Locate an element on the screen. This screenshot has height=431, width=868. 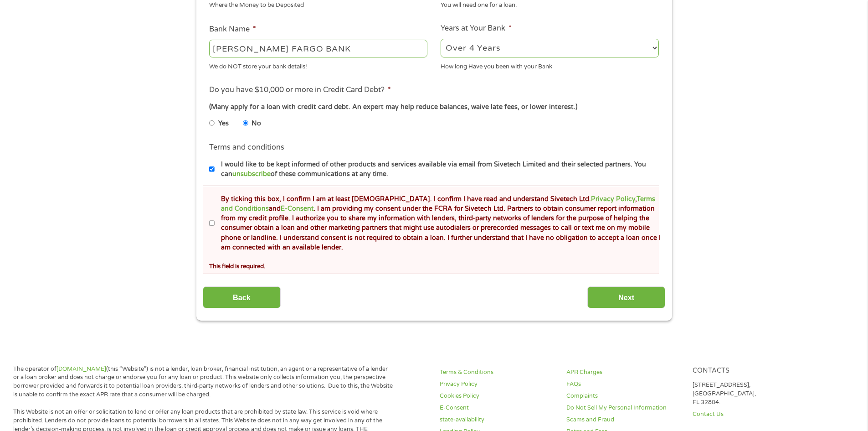
a: unsubscribe is located at coordinates (251, 174).